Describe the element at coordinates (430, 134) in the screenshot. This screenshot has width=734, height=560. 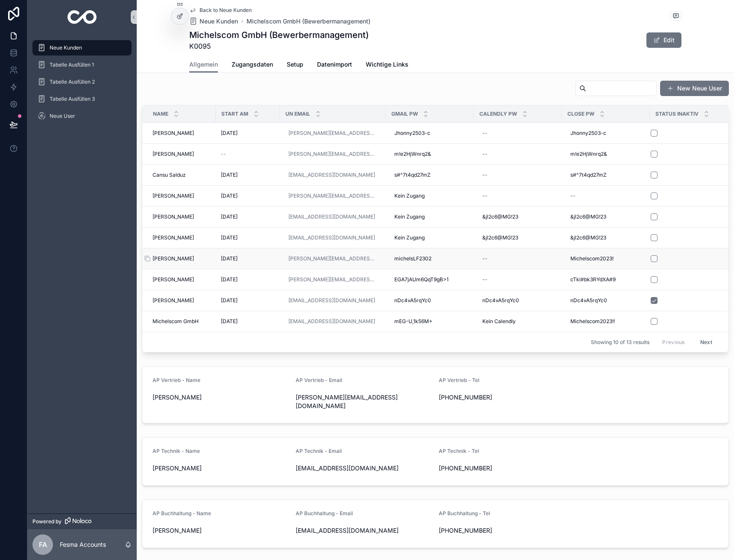
I see `a: Jhonny2503-c` at that location.